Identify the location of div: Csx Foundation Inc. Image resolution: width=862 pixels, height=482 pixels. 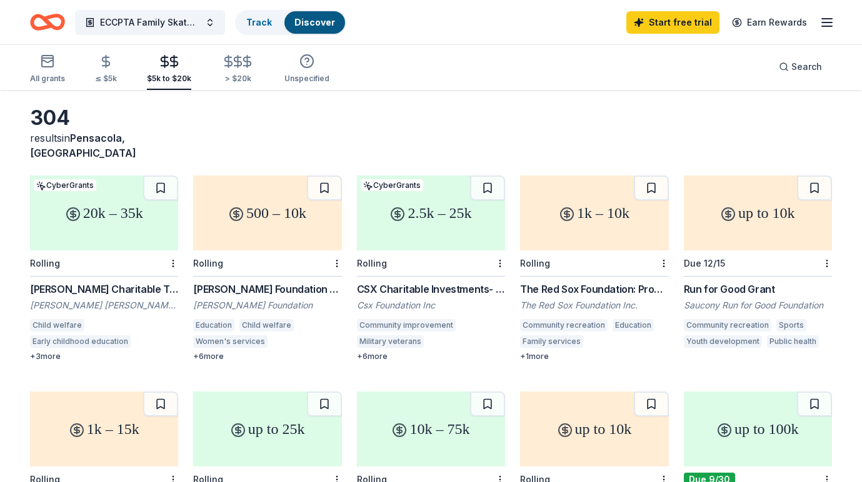
(431, 306).